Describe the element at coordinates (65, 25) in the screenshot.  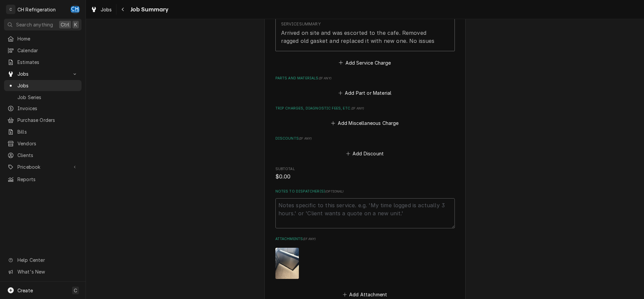
I see `span: Ctrl` at that location.